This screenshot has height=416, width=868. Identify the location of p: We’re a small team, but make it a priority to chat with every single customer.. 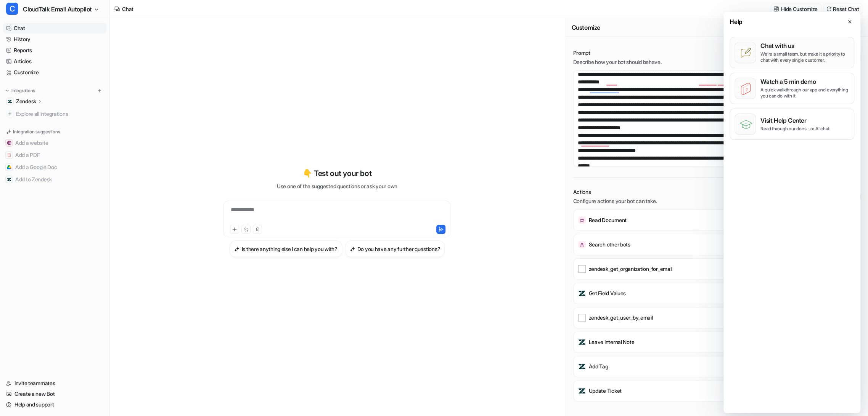
(805, 57).